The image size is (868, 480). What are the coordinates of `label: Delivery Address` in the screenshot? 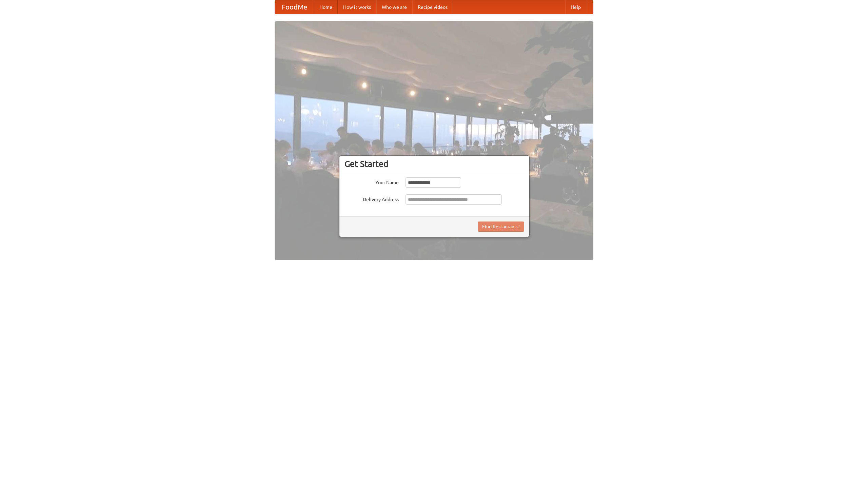 It's located at (371, 198).